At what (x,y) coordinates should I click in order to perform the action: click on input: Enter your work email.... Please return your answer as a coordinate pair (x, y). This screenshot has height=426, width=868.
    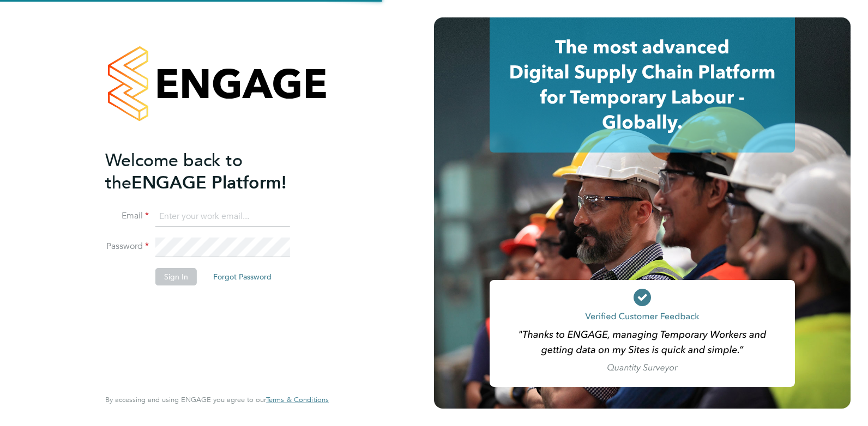
    Looking at the image, I should click on (222, 217).